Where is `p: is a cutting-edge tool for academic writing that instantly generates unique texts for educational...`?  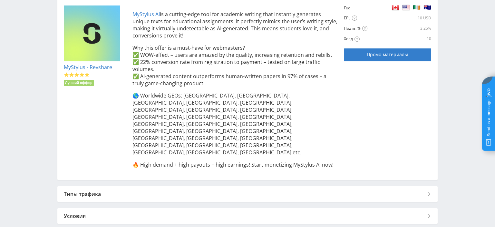
p: is a cutting-edge tool for academic writing that instantly generates unique texts for educational... is located at coordinates (235, 25).